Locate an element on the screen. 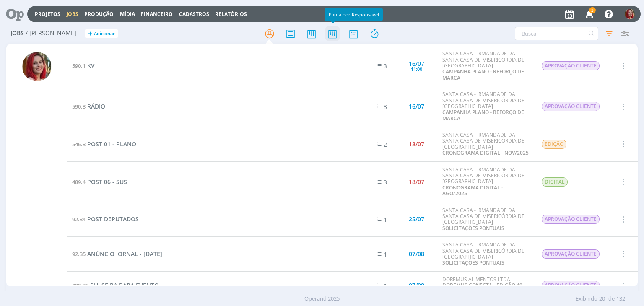 This screenshot has width=644, height=306. span: KV is located at coordinates (91, 65).